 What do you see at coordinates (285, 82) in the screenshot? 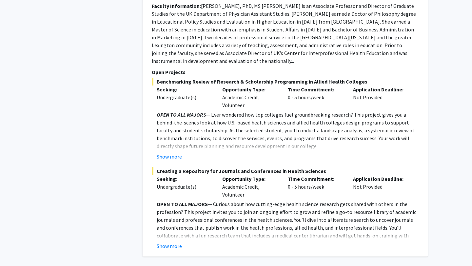
I see `span: Benchmarking Review of Research & Scholarship Programming in Allied Health Colleges` at bounding box center [285, 82].